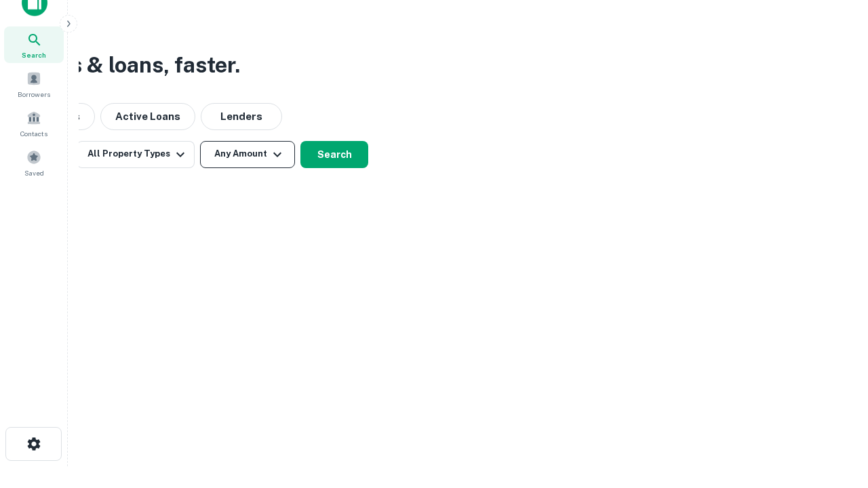  What do you see at coordinates (834, 412) in the screenshot?
I see `div: Chat Widget` at bounding box center [834, 412].